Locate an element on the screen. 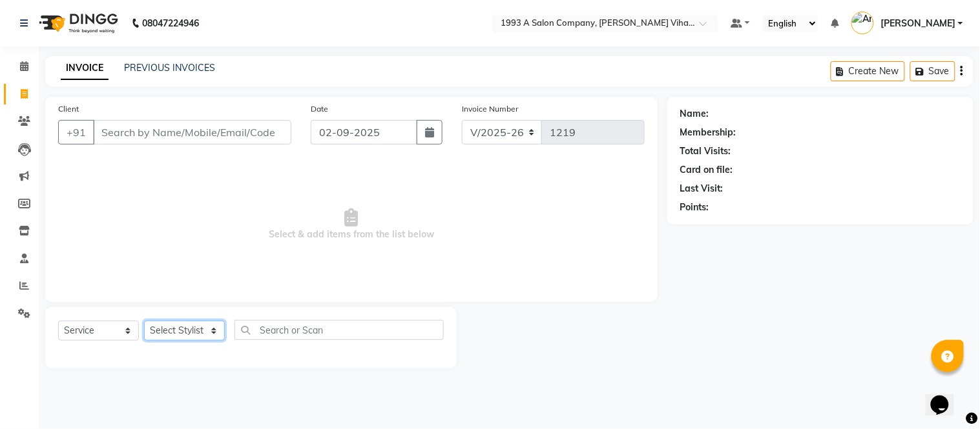 This screenshot has width=980, height=429. label: Date is located at coordinates (319, 109).